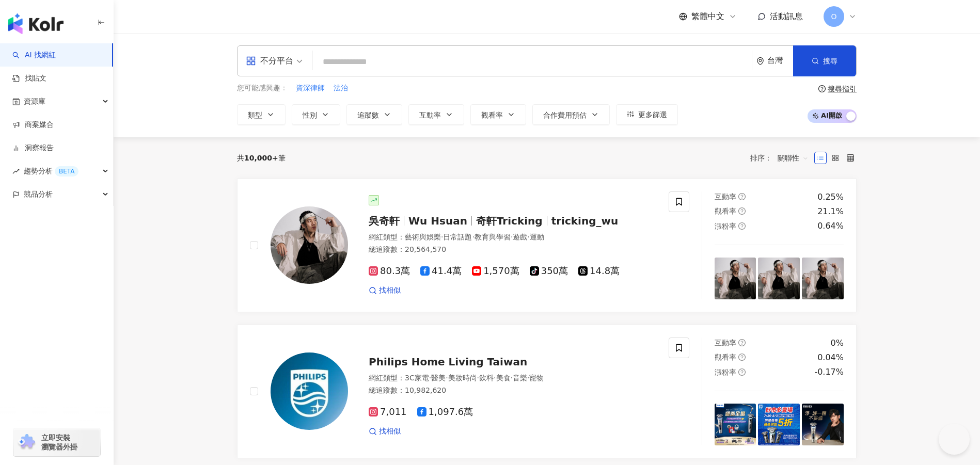  I want to click on div: 0.04%, so click(830, 358).